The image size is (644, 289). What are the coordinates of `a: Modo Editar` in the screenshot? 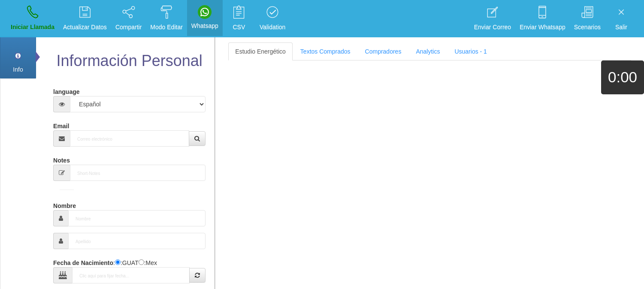 It's located at (166, 18).